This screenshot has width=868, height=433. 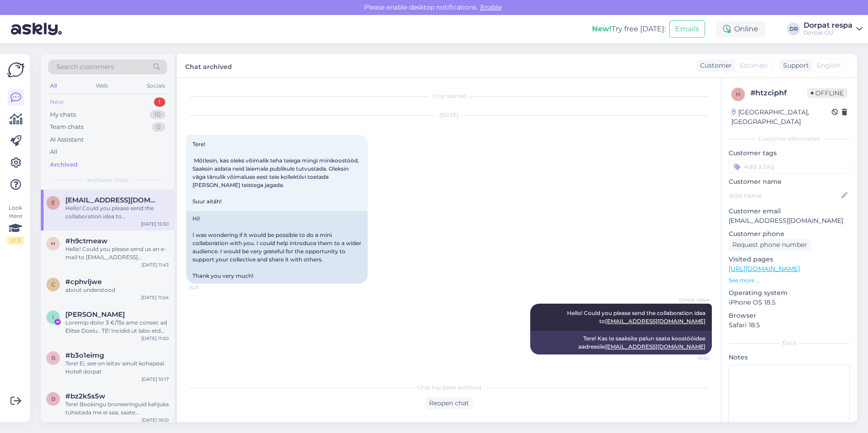 I want to click on div: Reopen chat, so click(x=449, y=403).